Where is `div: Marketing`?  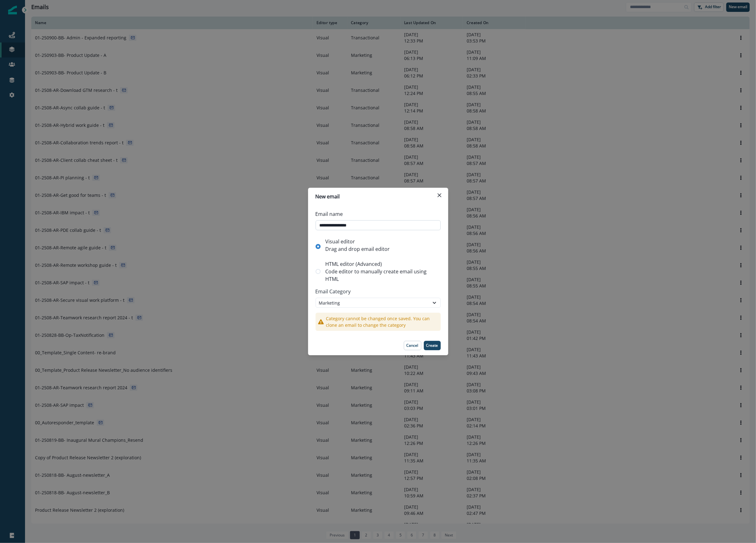 div: Marketing is located at coordinates (372, 303).